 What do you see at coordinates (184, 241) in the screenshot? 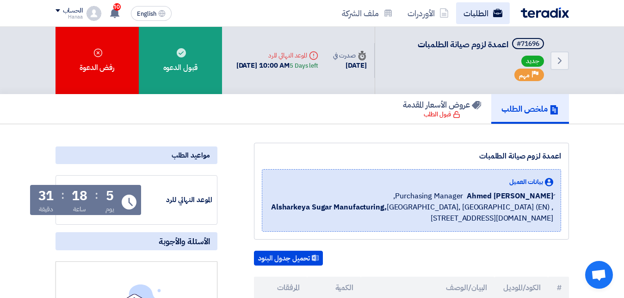
I see `span: الأسئلة والأجوبة` at bounding box center [184, 241].